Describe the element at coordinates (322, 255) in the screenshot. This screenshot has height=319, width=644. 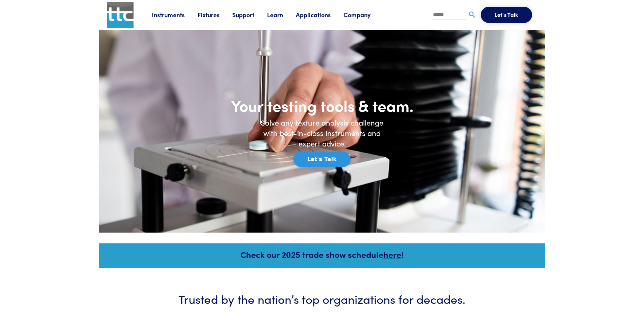
I see `h5: Check our 2025 trade show schedule !` at that location.